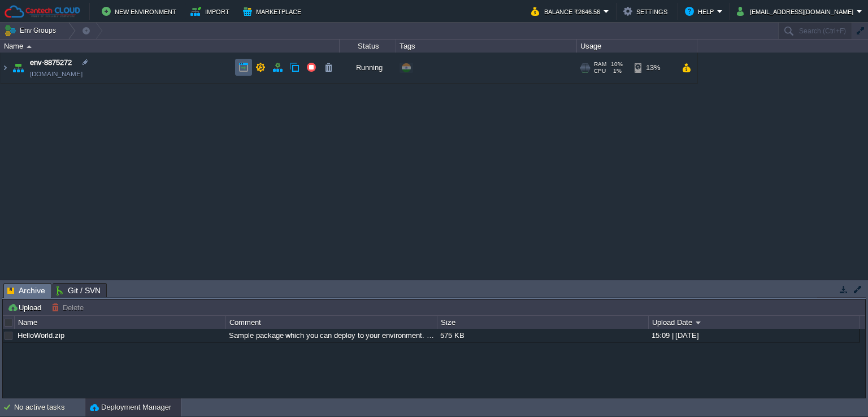 The image size is (868, 417). What do you see at coordinates (543, 322) in the screenshot?
I see `div: Size` at bounding box center [543, 322].